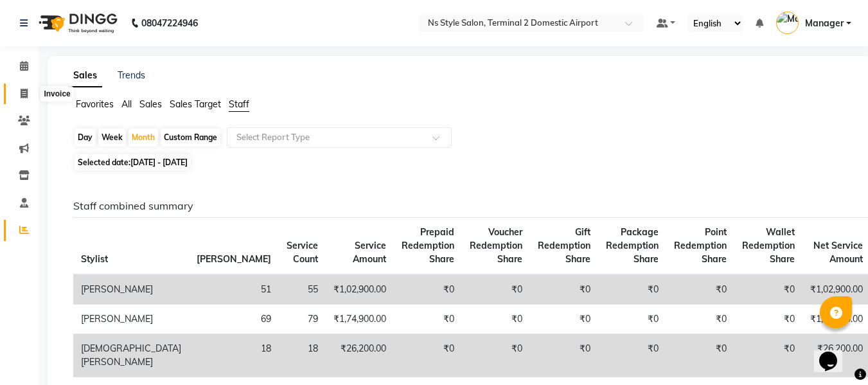  Describe the element at coordinates (360, 355) in the screenshot. I see `td: ₹26,200.00` at that location.